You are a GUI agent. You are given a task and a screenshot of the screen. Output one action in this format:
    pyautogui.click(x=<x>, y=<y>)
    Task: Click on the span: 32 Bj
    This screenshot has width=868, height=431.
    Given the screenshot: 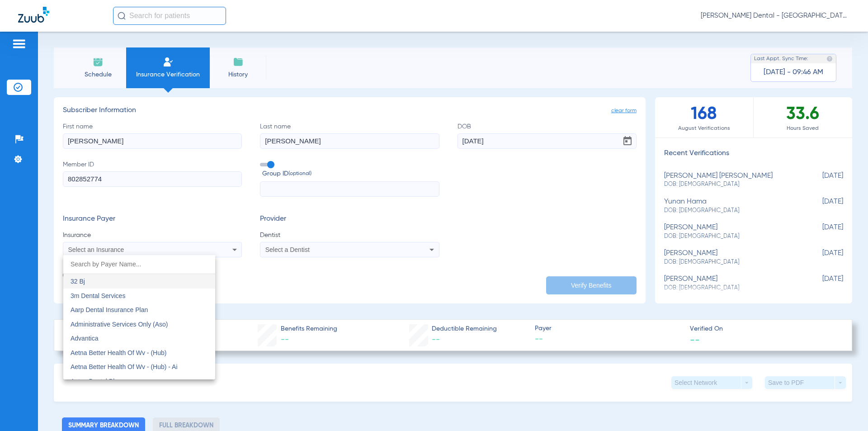 What is the action you would take?
    pyautogui.click(x=78, y=281)
    